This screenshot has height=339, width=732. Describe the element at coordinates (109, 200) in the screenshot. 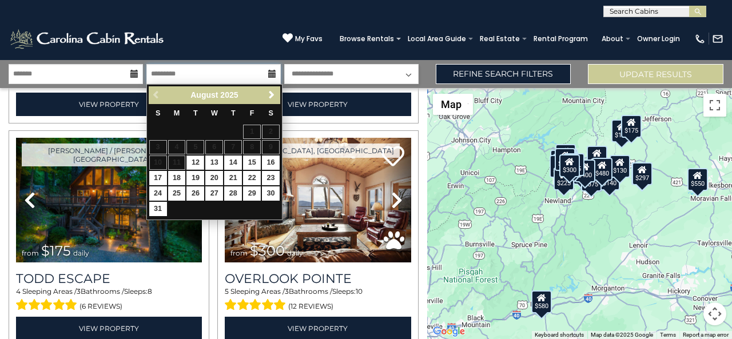

I see `img: thumbnail_168627805.jpeg` at that location.